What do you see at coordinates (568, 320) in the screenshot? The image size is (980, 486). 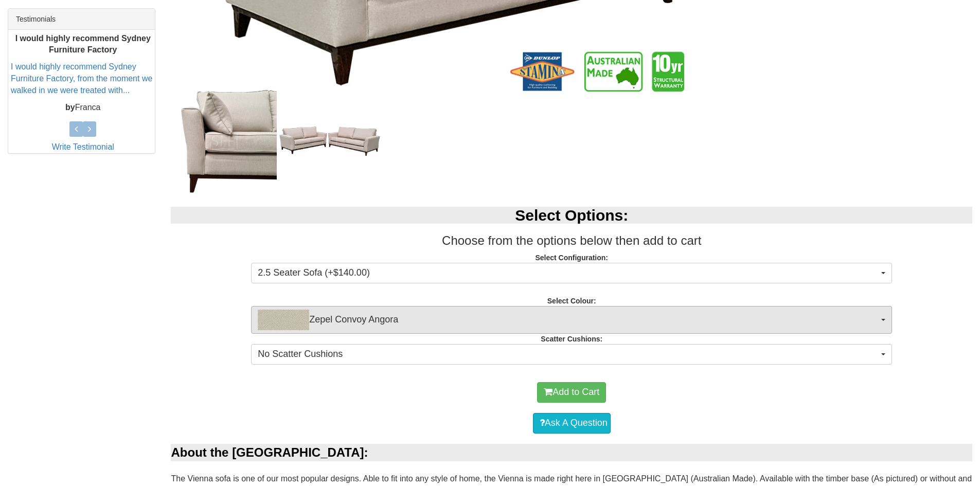 I see `span: Zepel Convoy Angora` at bounding box center [568, 320].